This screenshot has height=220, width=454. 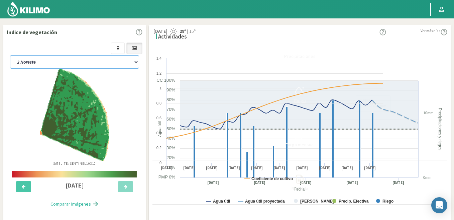 I want to click on text: 0.8, so click(x=159, y=103).